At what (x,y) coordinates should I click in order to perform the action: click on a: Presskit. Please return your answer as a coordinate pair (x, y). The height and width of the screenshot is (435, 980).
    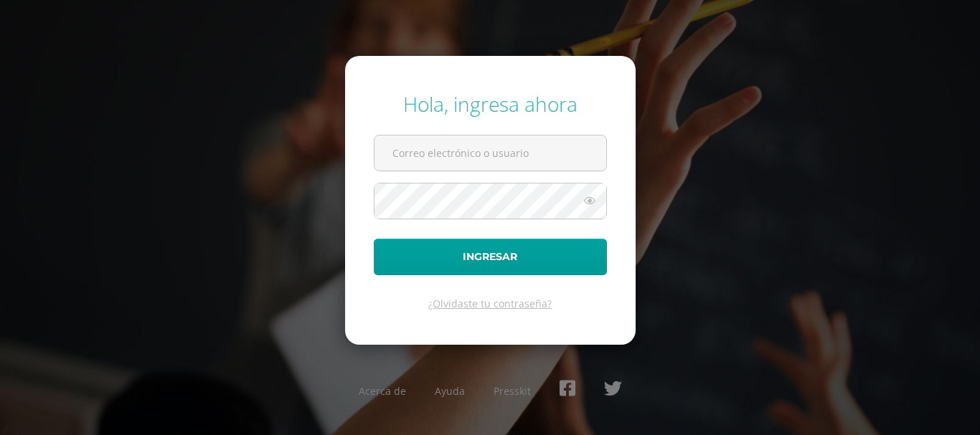
    Looking at the image, I should click on (512, 391).